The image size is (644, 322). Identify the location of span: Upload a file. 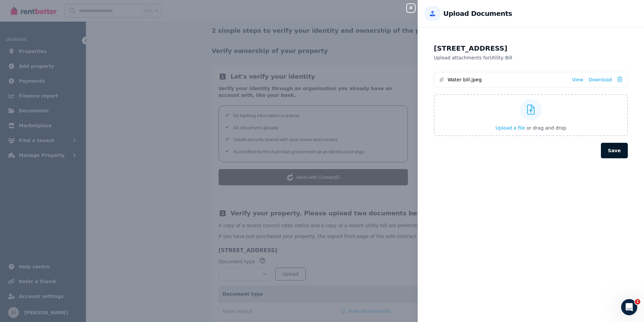
(510, 128).